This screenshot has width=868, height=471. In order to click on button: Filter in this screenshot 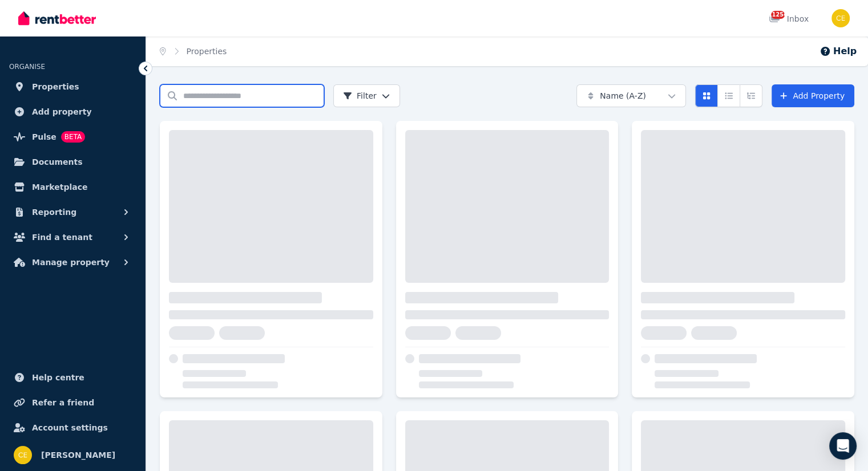, I will do `click(366, 96)`.